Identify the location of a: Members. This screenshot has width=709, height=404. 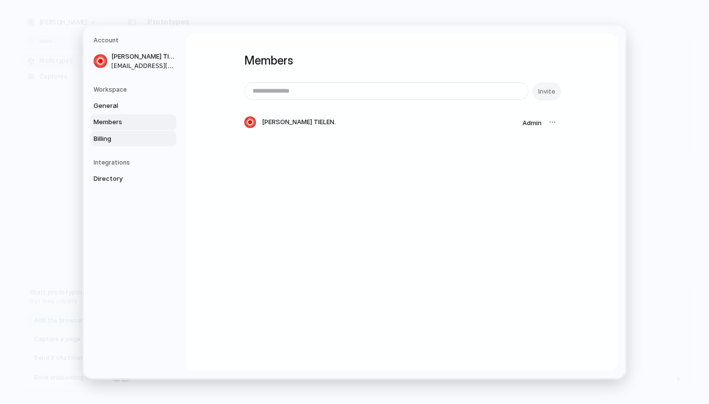
(133, 122).